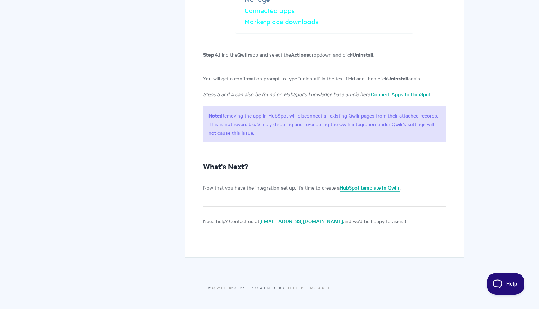  Describe the element at coordinates (287, 94) in the screenshot. I see `em: Steps 3 and 4 can also be found on HubSpot's knowledge base article here:` at that location.